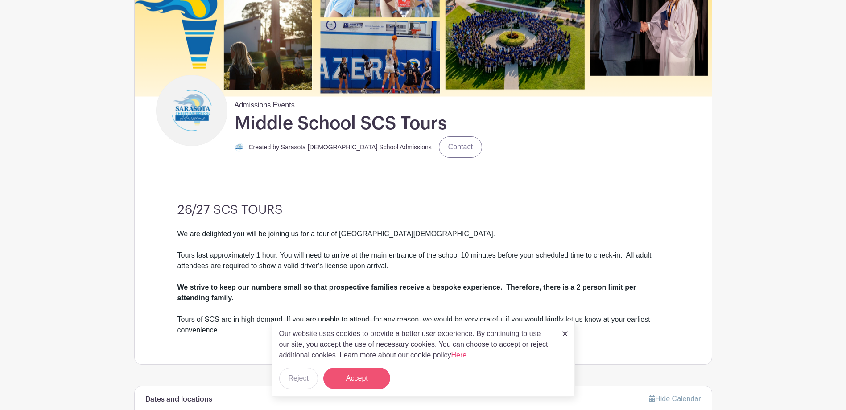 This screenshot has width=846, height=410. Describe the element at coordinates (675, 399) in the screenshot. I see `a: Hide Calendar` at that location.